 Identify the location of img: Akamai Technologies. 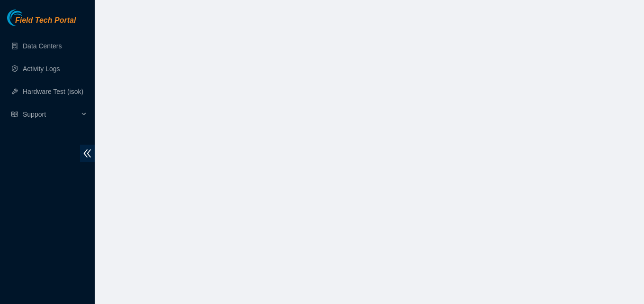
(28, 18).